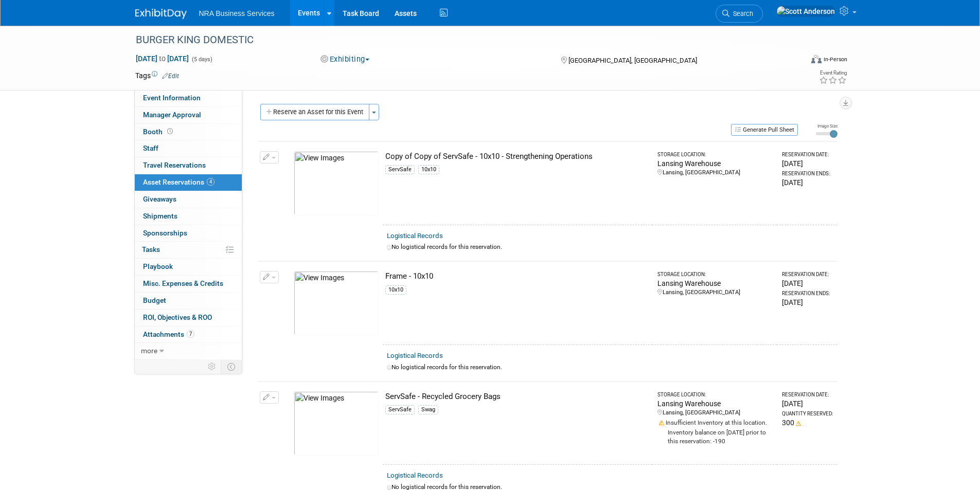 This screenshot has width=980, height=490. I want to click on span: Tasks, so click(151, 250).